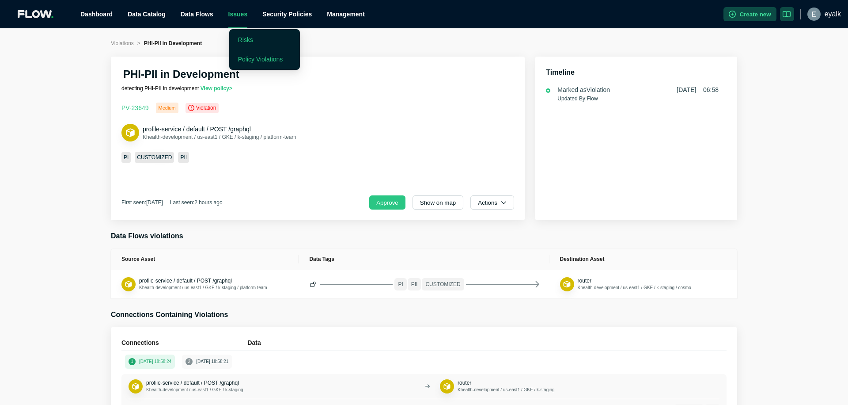  Describe the element at coordinates (196, 202) in the screenshot. I see `span: Last seen:` at that location.